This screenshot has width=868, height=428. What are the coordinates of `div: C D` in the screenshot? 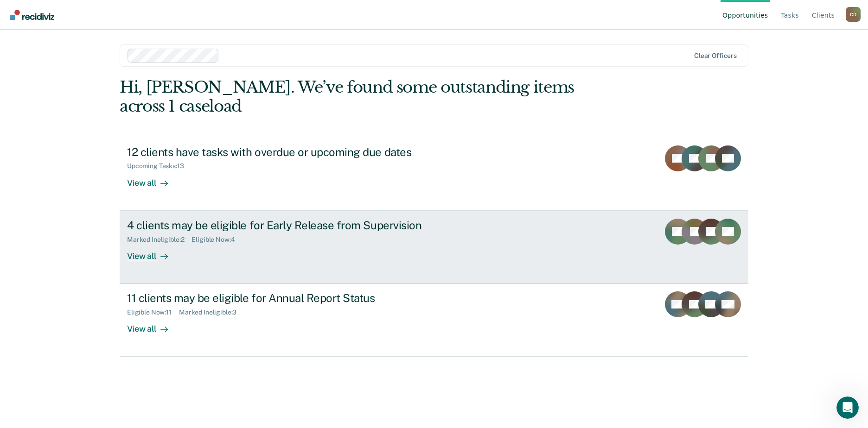 It's located at (853, 15).